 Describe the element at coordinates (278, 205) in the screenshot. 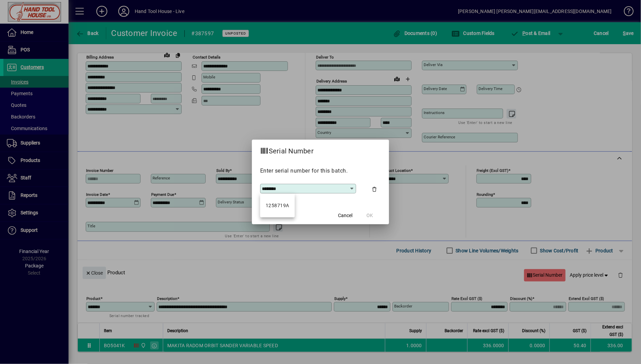

I see `mat-option: 1258719A` at that location.